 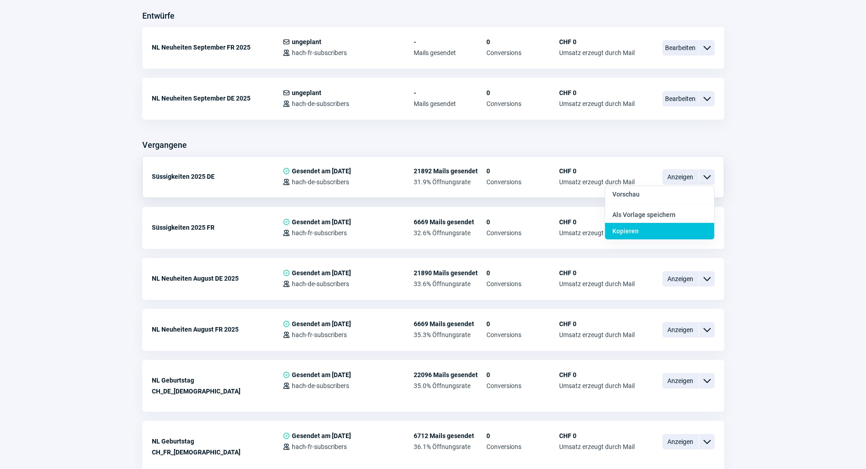 What do you see at coordinates (626, 231) in the screenshot?
I see `span: Kopieren` at bounding box center [626, 231].